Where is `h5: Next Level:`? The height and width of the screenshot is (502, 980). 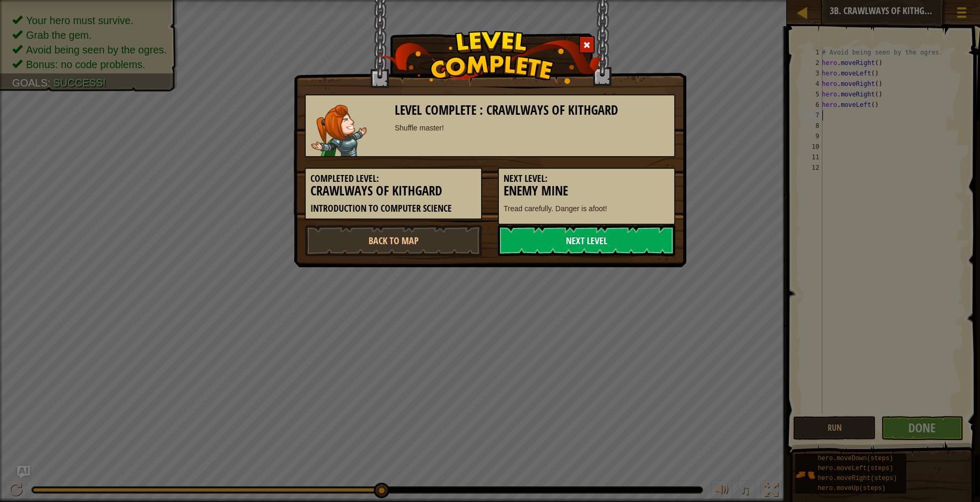
h5: Next Level: is located at coordinates (586, 179).